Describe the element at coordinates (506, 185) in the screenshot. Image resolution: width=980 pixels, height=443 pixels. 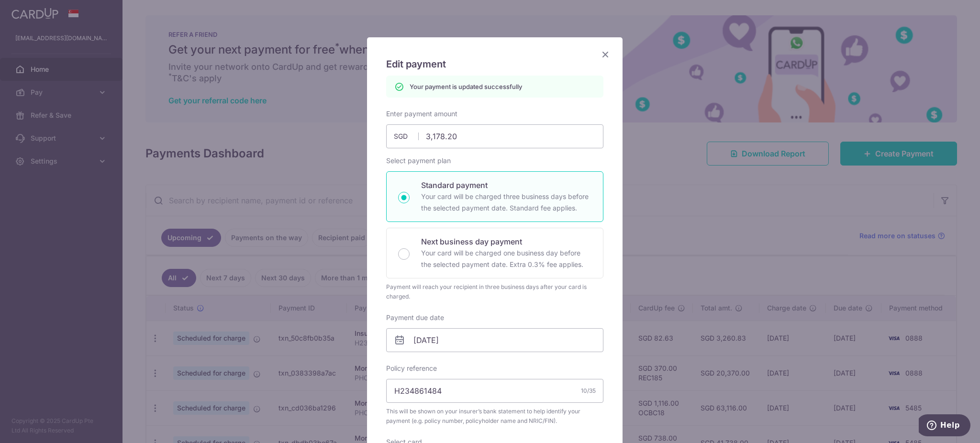
I see `p: Standard payment` at that location.